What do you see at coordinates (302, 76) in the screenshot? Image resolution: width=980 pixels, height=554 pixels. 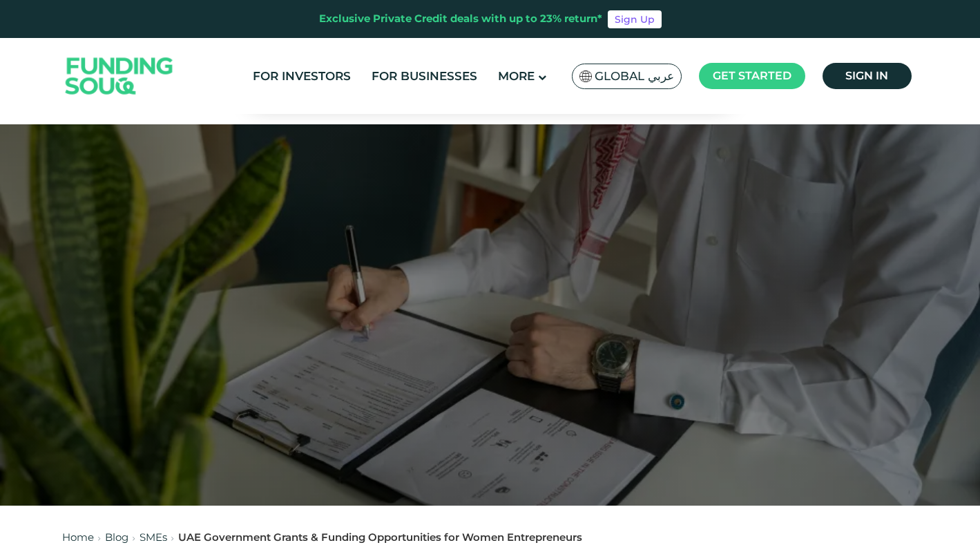 I see `a: For Investors` at bounding box center [302, 76].